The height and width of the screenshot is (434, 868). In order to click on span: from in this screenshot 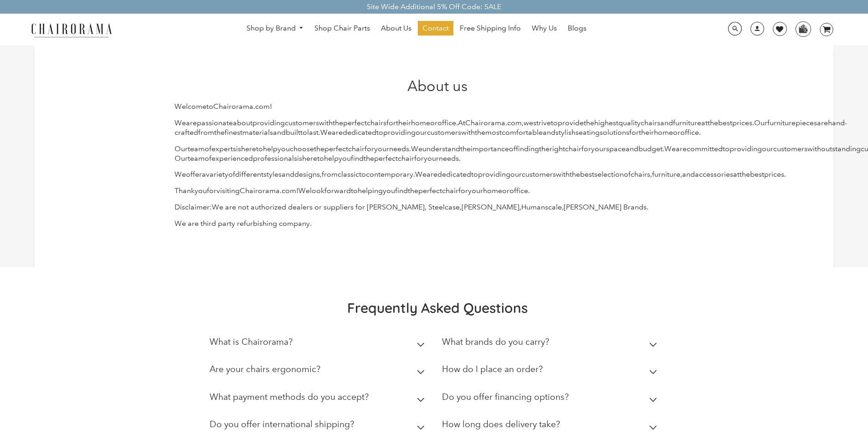, I will do `click(206, 132)`.